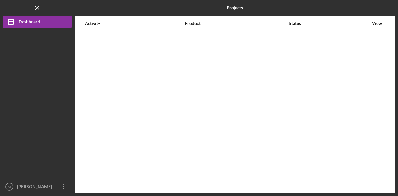 This screenshot has height=196, width=398. Describe the element at coordinates (376, 23) in the screenshot. I see `div: View` at that location.